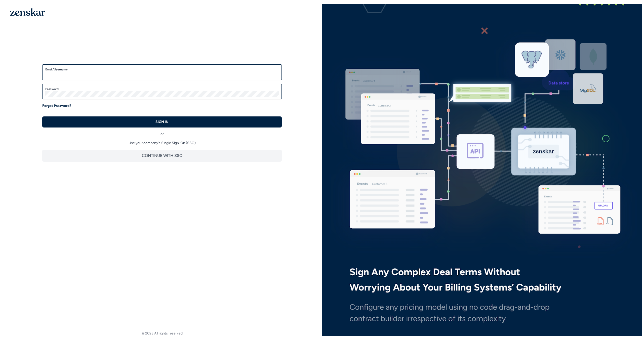 The width and height of the screenshot is (644, 340). I want to click on p: Use your company's Single Sign-On (SSO), so click(162, 143).